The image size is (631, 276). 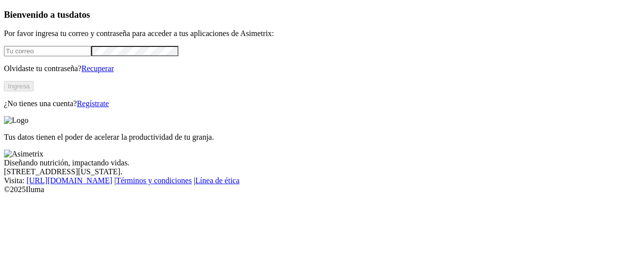 I want to click on div: © 2025 Iluma, so click(x=315, y=189).